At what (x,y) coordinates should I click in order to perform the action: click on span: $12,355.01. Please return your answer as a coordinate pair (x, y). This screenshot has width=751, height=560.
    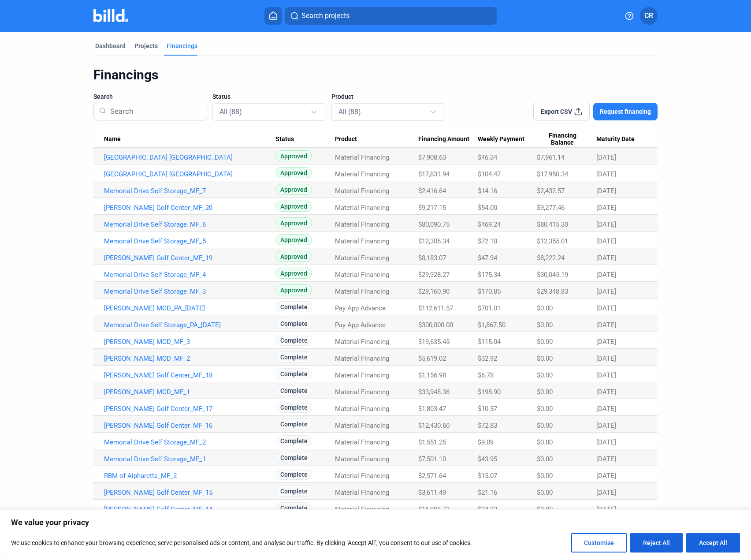
    Looking at the image, I should click on (552, 242).